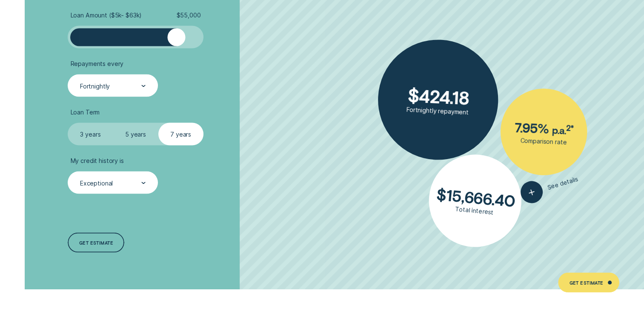  Describe the element at coordinates (588, 283) in the screenshot. I see `a: Get Estimate` at that location.